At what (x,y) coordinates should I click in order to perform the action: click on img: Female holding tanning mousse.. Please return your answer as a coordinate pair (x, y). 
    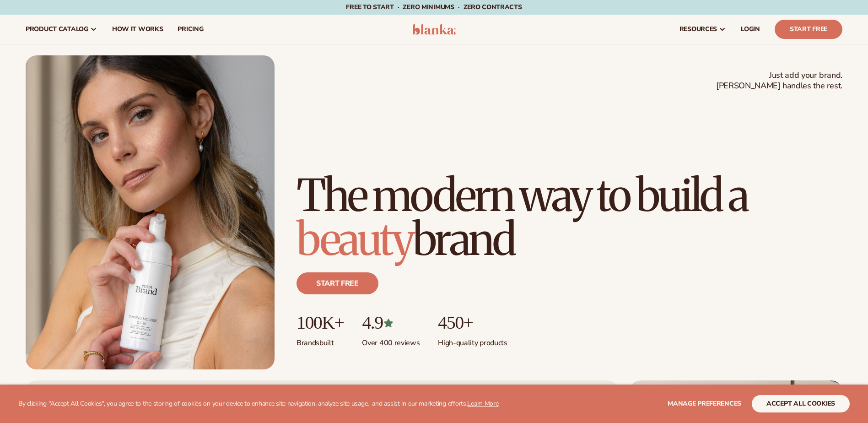
    Looking at the image, I should click on (150, 212).